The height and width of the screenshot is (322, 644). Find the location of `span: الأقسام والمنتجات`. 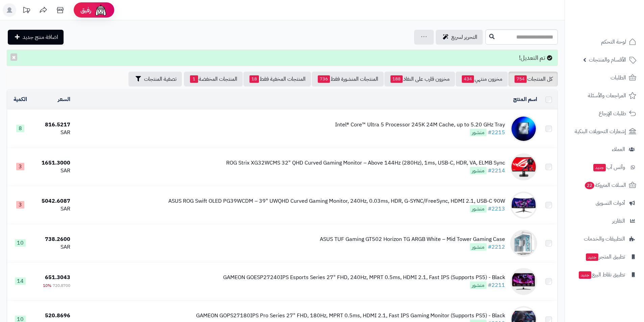

span: الأقسام والمنتجات is located at coordinates (608, 60).